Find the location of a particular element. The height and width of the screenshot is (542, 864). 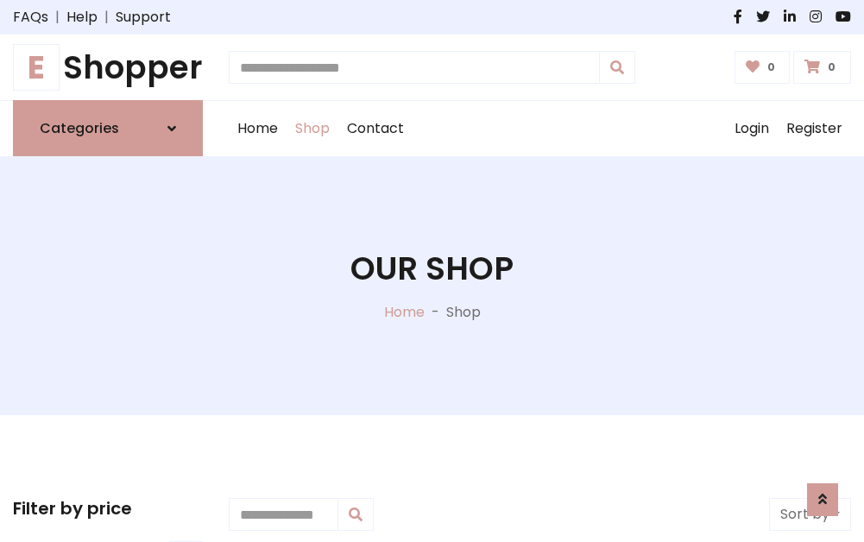

a: Help is located at coordinates (82, 17).